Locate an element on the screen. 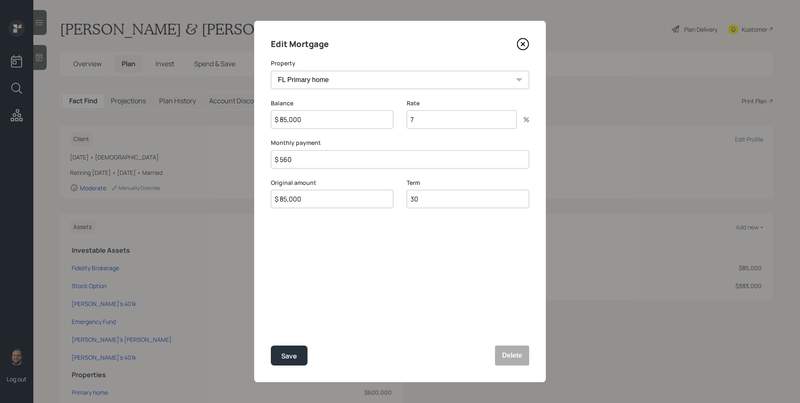 The width and height of the screenshot is (800, 403). label: Term is located at coordinates (468, 183).